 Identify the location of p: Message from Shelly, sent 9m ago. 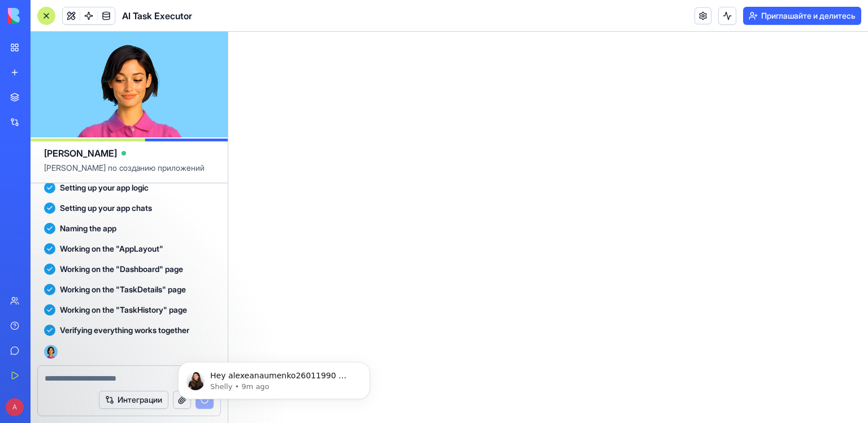
(122, 49).